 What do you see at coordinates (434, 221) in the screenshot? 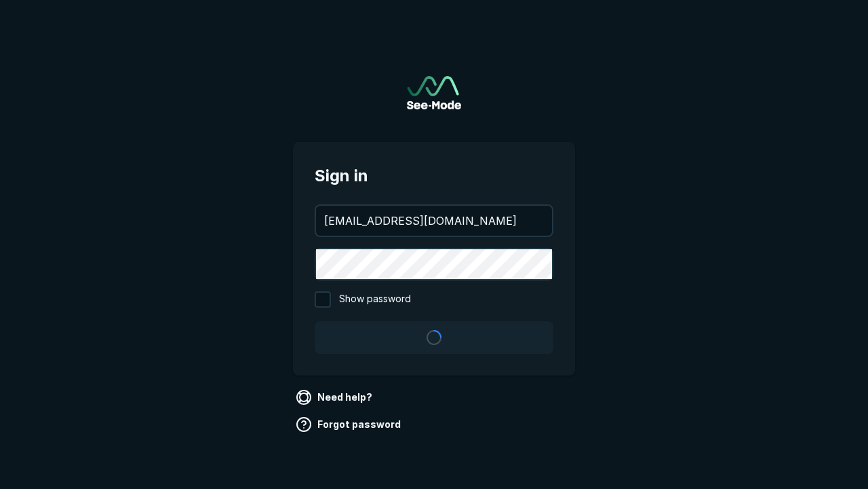
I see `input: your@email.com` at bounding box center [434, 221].